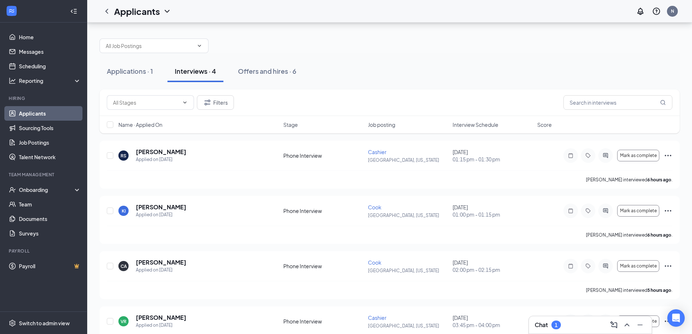 The height and width of the screenshot is (334, 692). I want to click on a: Scheduling, so click(50, 66).